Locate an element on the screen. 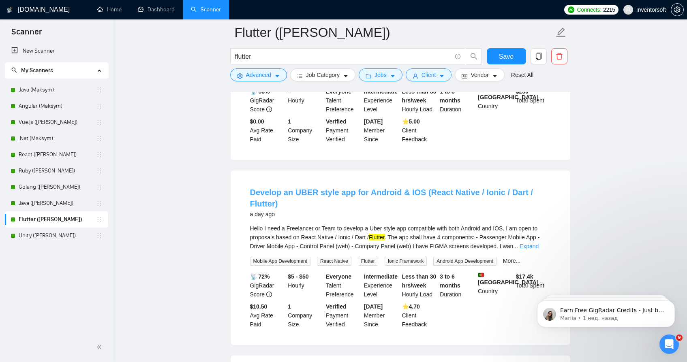  li: Golang (Julia) is located at coordinates (56, 187).